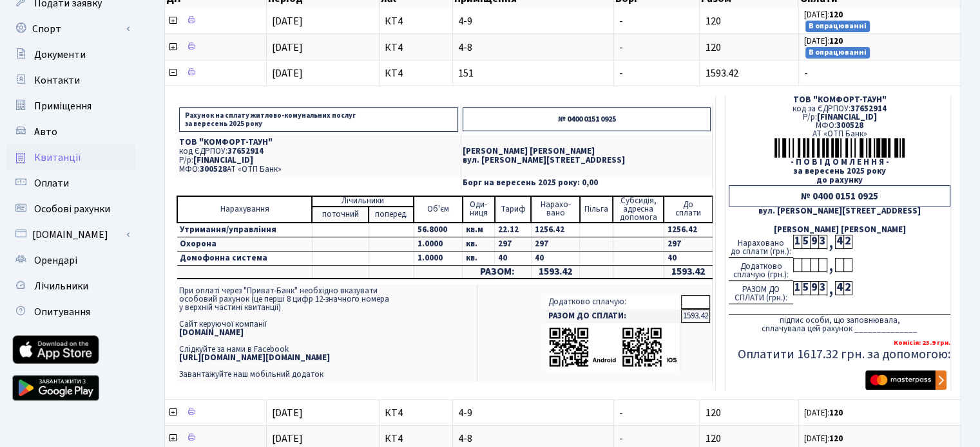 This screenshot has width=980, height=447. Describe the element at coordinates (71, 261) in the screenshot. I see `a: Орендарі` at that location.